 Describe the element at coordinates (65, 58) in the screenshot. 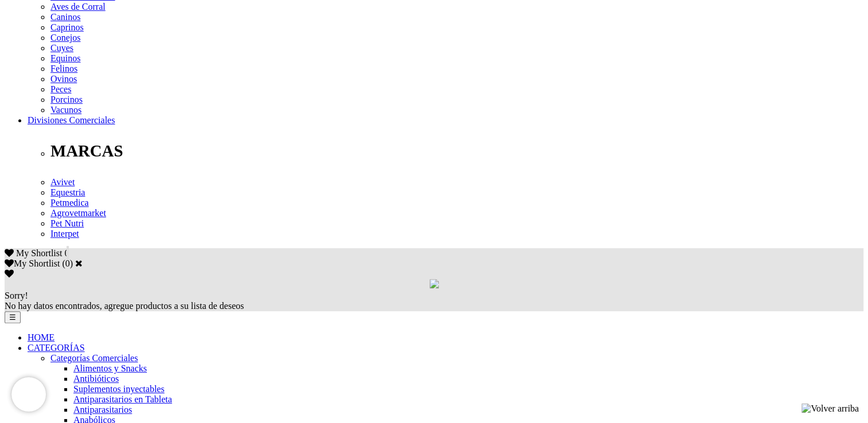

I see `a: Equinos` at that location.